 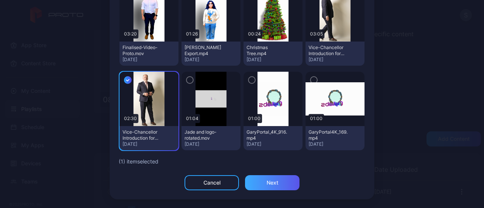 I want to click on div: Christmas Tree.mp4, so click(x=267, y=51).